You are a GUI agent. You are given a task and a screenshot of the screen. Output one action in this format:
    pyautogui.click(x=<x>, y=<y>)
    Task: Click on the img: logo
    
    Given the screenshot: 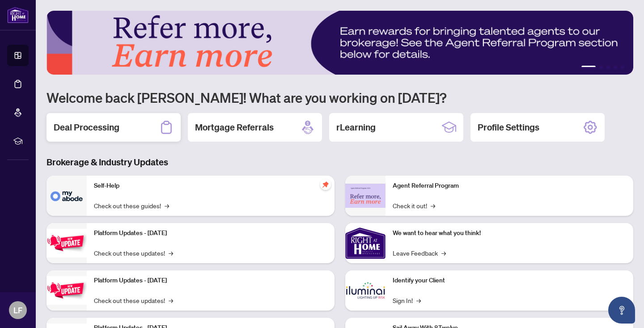 What is the action you would take?
    pyautogui.click(x=18, y=15)
    